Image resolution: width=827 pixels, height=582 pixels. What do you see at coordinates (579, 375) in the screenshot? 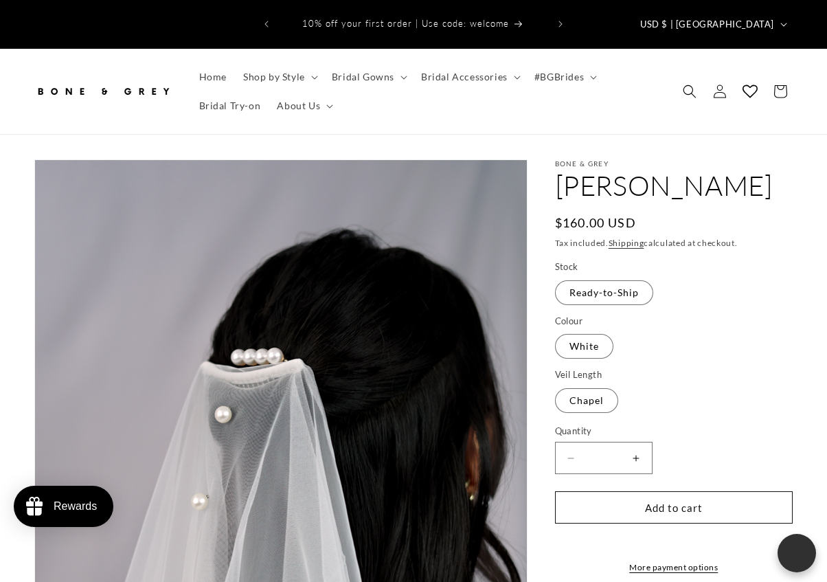
I see `legend: Veil Length` at bounding box center [579, 375].